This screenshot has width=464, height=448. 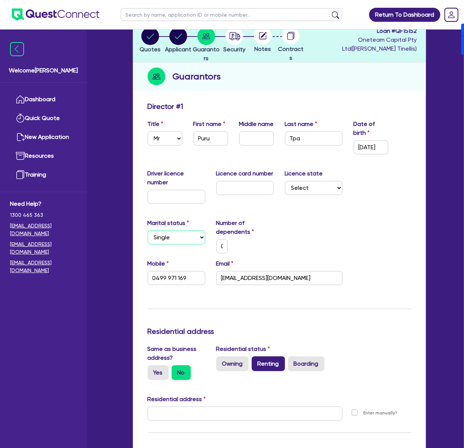 I want to click on img: training, so click(x=20, y=175).